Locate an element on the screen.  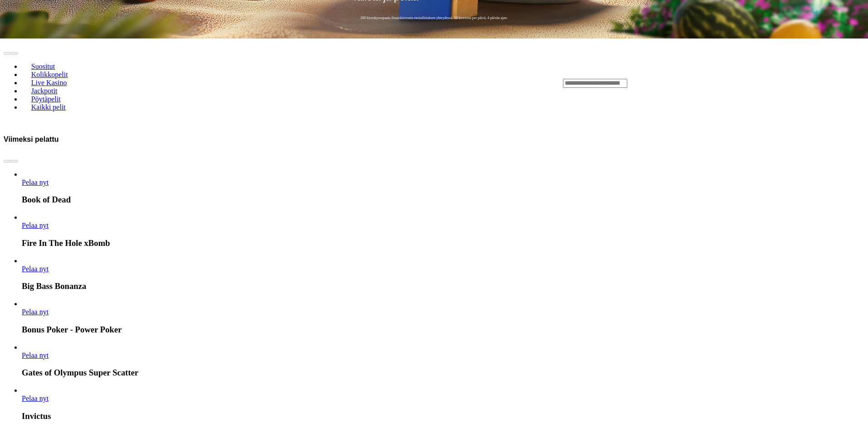
span: Pöytäpelit is located at coordinates (46, 99).